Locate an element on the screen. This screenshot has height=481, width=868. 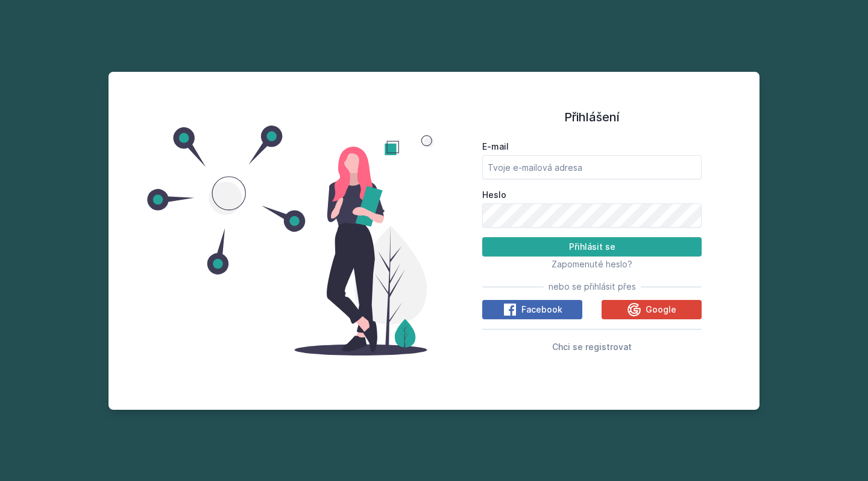
span: Google is located at coordinates (661, 310).